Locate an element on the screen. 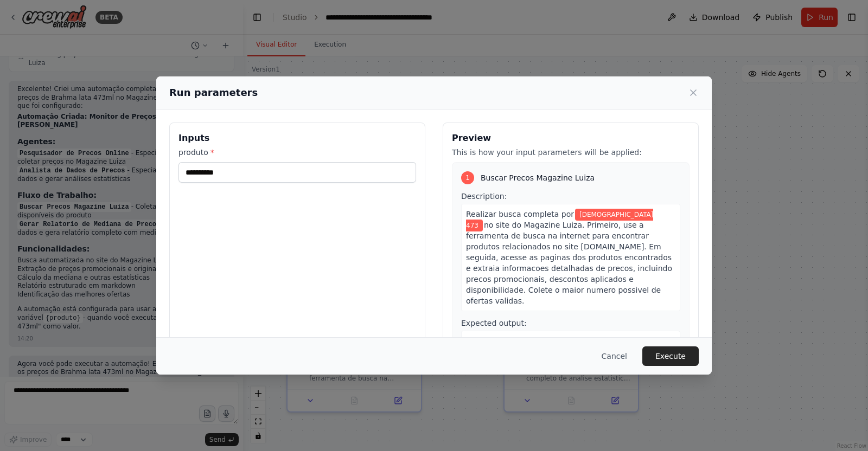 This screenshot has height=451, width=868. p: This is how your input parameters will be applied: is located at coordinates (571, 153).